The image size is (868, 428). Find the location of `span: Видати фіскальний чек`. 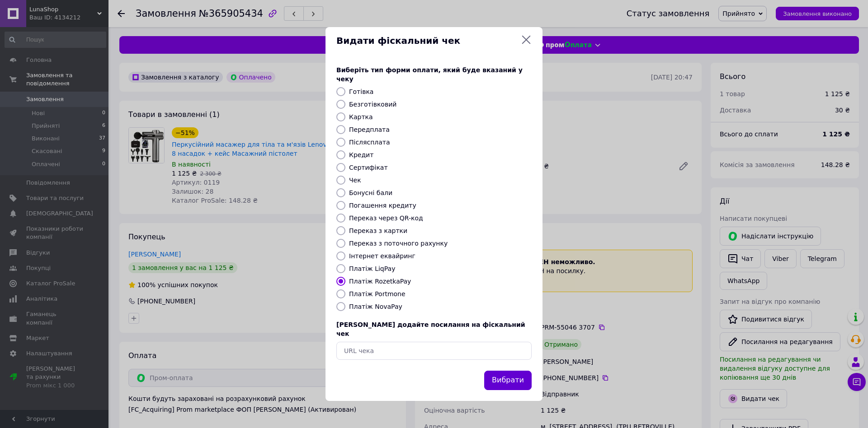

span: Видати фіскальний чек is located at coordinates (426, 41).